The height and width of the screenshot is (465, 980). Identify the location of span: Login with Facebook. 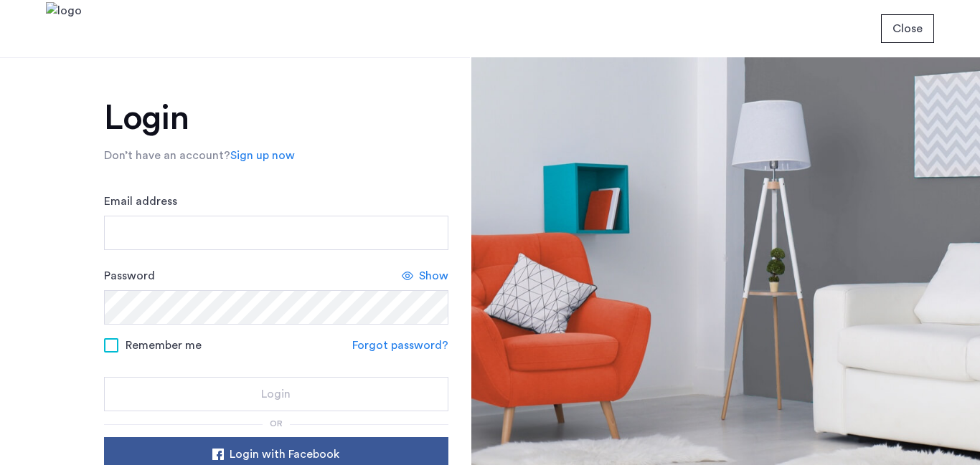
(284, 454).